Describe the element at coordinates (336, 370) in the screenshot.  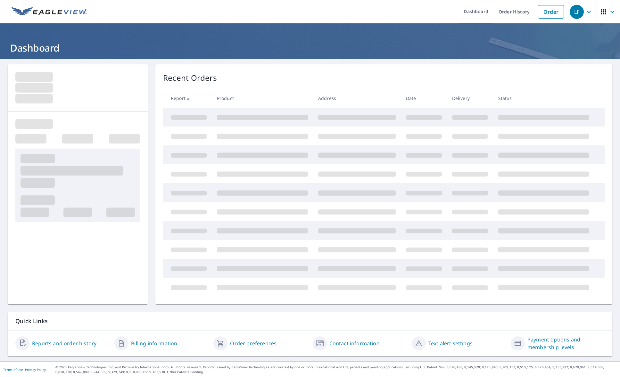
I see `p: © 2025 Eagle View Technologies, Inc. and Pictometry International Corp. All Rights Reserved. Repo...` at that location.